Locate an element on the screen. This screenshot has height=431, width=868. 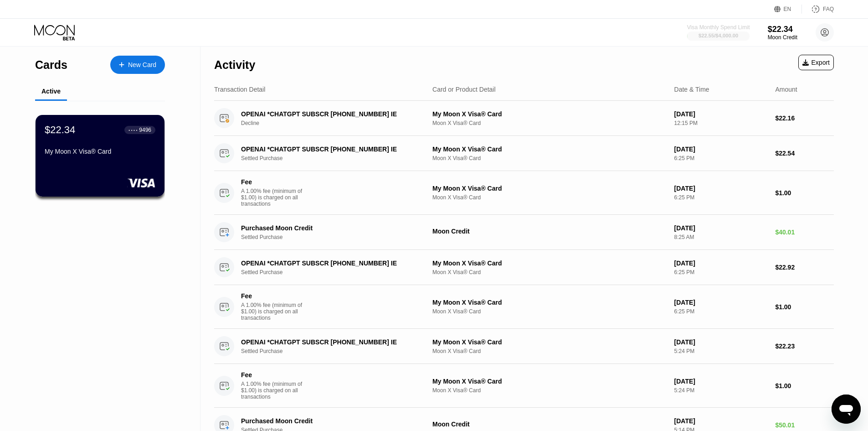
div: Amount is located at coordinates (786, 90).